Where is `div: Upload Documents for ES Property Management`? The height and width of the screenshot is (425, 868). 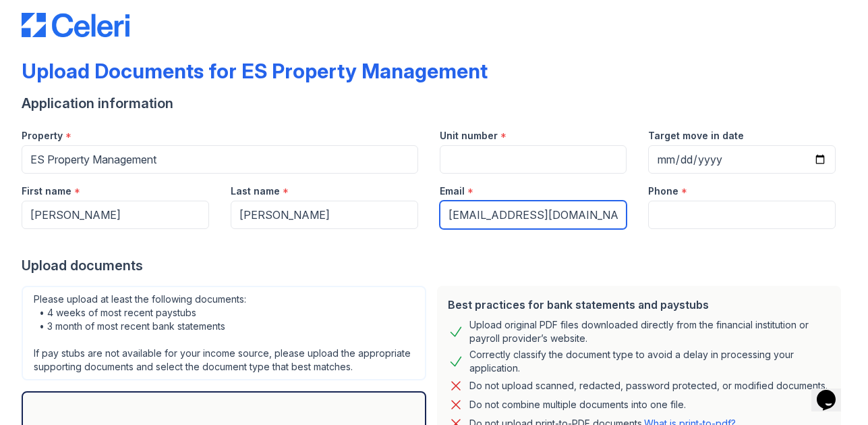
div: Upload Documents for ES Property Management is located at coordinates (254, 71).